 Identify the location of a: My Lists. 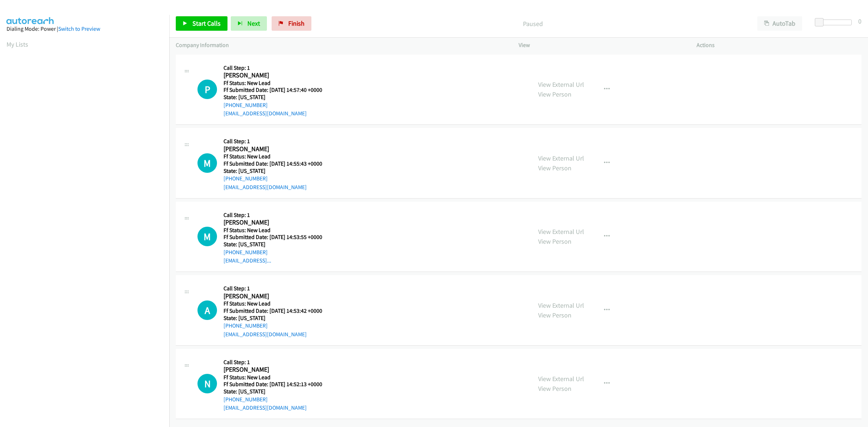
(17, 44).